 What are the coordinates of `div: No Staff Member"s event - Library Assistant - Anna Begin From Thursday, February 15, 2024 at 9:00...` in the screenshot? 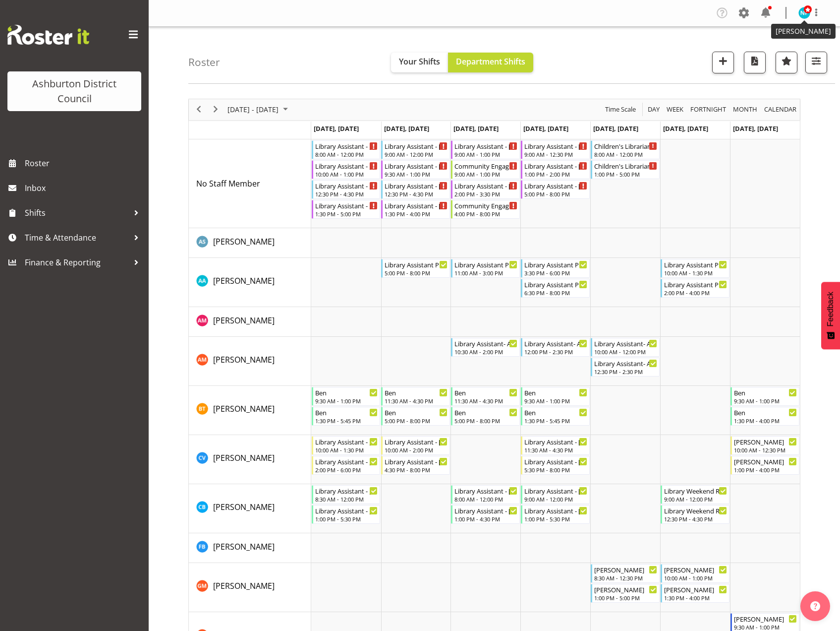 It's located at (555, 150).